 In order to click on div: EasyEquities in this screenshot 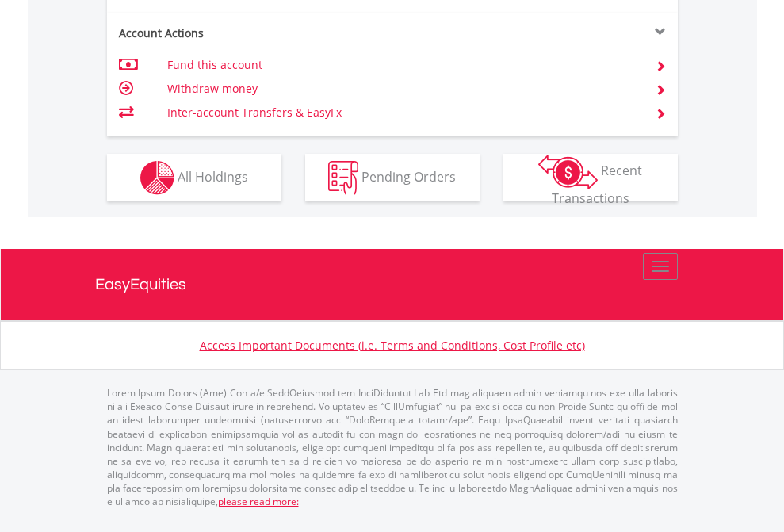, I will do `click(393, 284)`.